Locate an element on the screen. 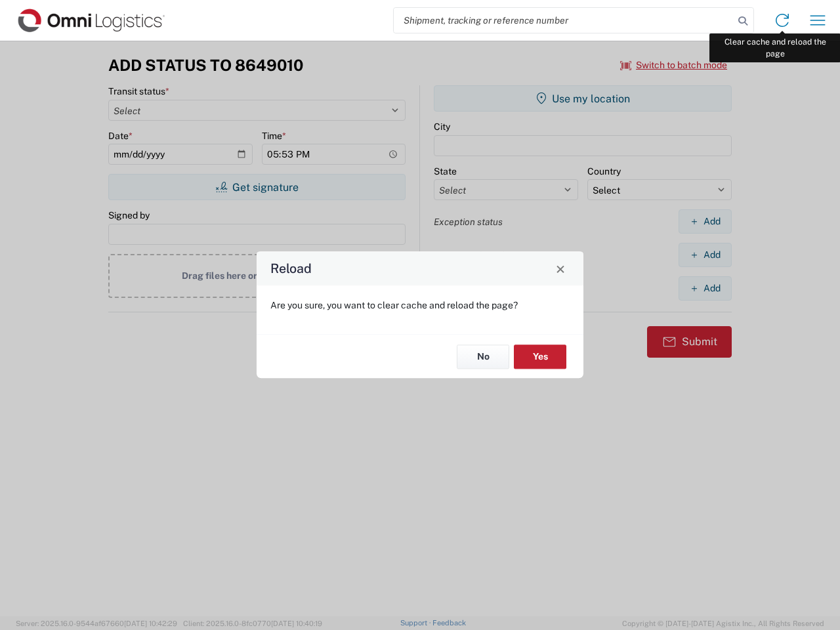 The image size is (840, 630). p: Are you sure, you want to clear cache and reload the page? is located at coordinates (420, 305).